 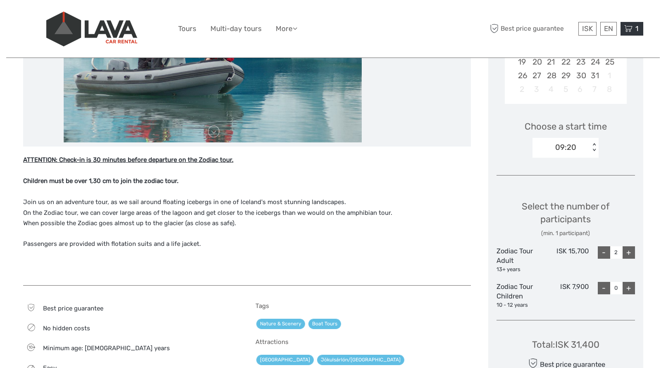 I want to click on div: Choose Saturday, October 25th, 2025, so click(x=609, y=62).